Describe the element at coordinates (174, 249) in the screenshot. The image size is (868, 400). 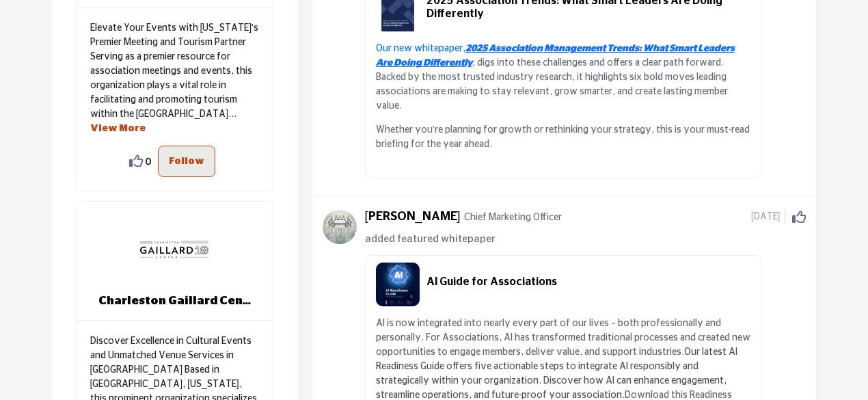
I see `img: Charleston Gaillard Center` at that location.